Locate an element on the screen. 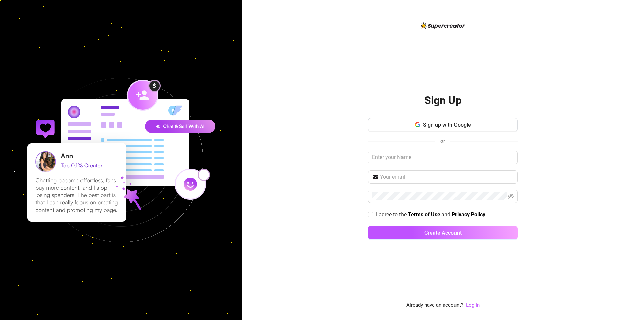  button: Sign up with Google is located at coordinates (443, 124).